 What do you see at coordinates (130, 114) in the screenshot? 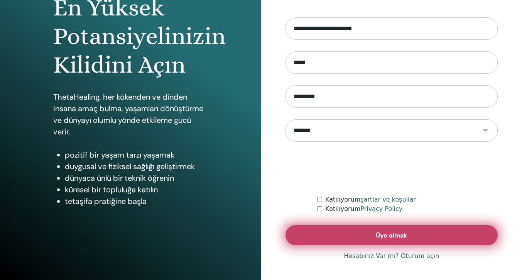
I see `p: ThetaHealing, her kökenden ve dinden insana amaç bulma, yaşamları dönüştürme ve dünyayı olumlu yö...` at bounding box center [130, 114].